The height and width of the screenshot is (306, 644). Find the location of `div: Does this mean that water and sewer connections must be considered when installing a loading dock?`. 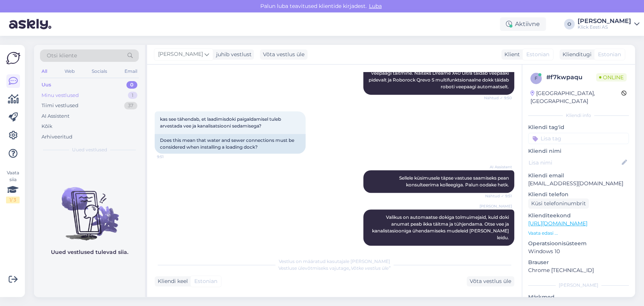

div: Does this mean that water and sewer connections must be considered when installing a loading dock? is located at coordinates (230, 144).